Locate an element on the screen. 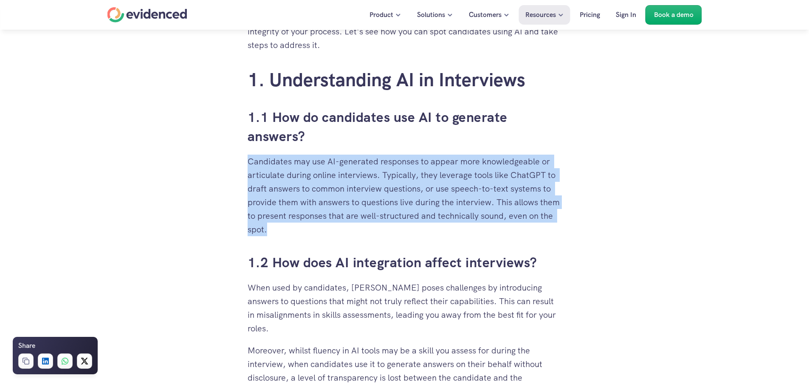  p: Customers is located at coordinates (485, 15).